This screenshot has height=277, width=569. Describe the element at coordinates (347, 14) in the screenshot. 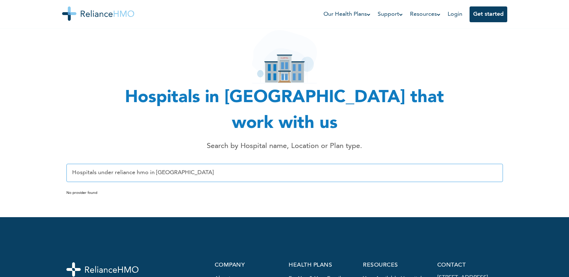

I see `a: Our Health Plans` at that location.